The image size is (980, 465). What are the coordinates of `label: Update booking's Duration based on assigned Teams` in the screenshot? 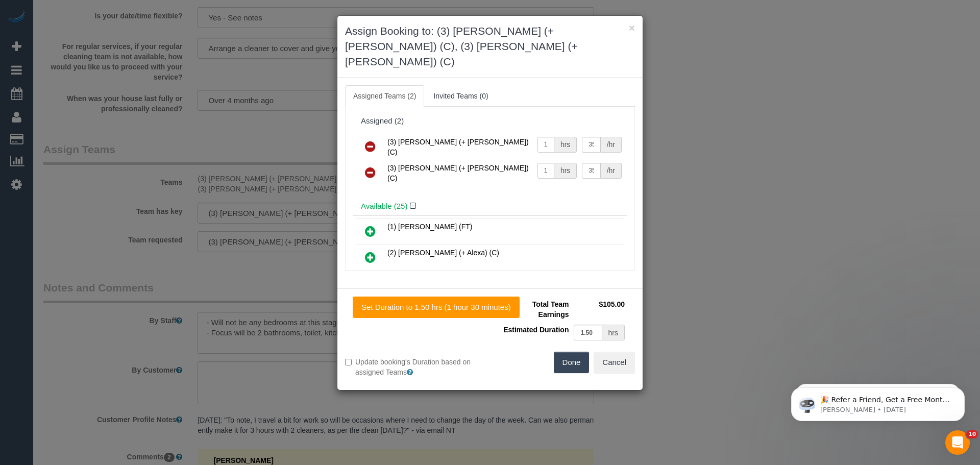 It's located at (413, 367).